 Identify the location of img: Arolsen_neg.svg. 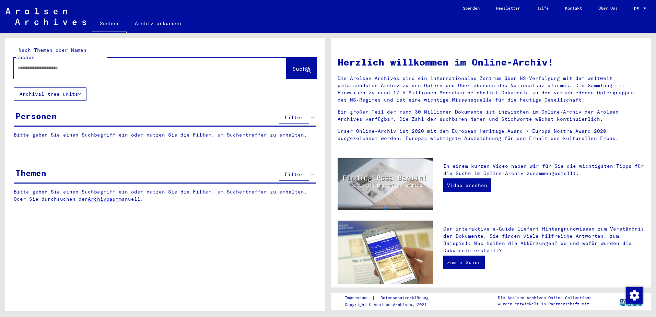
(46, 16).